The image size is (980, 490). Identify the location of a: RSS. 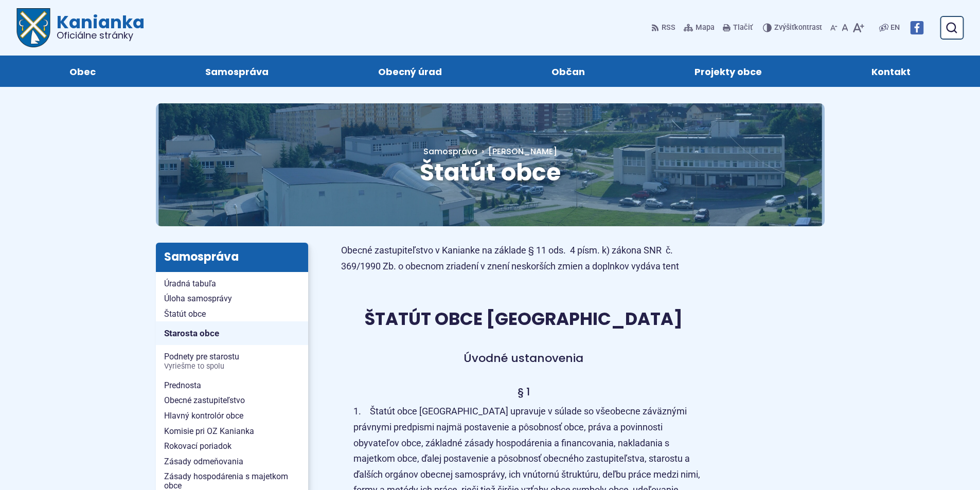
(664, 27).